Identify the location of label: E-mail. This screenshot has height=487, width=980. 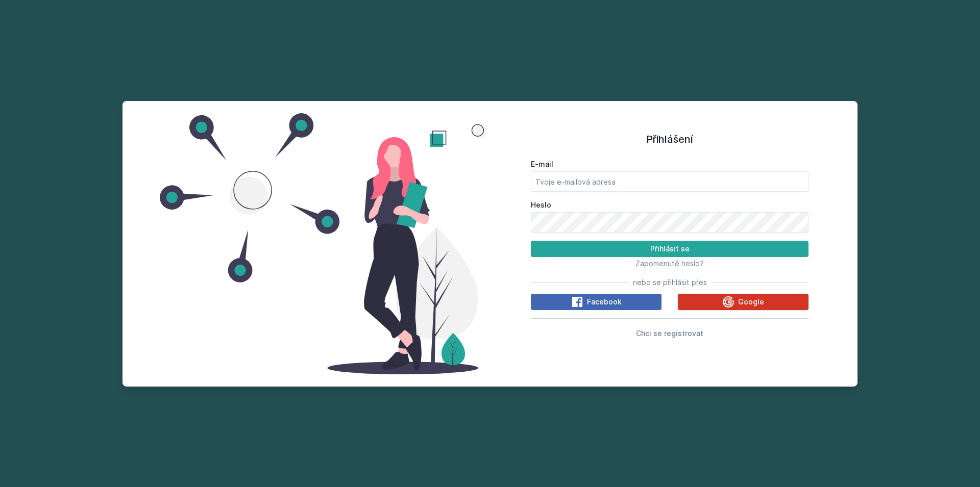
(670, 164).